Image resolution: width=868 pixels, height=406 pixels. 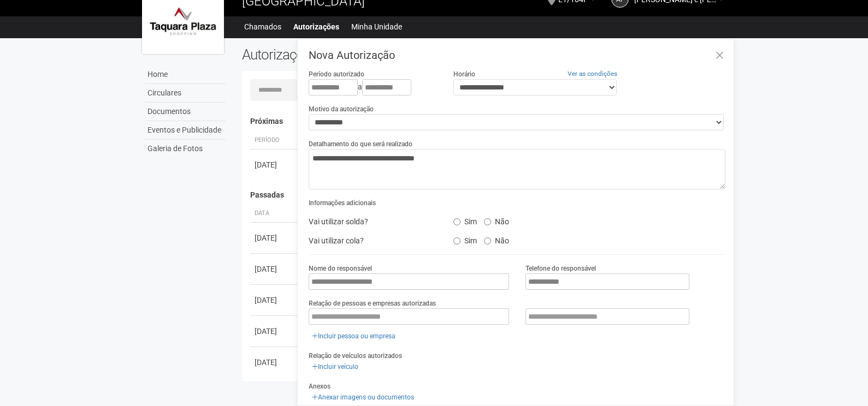 What do you see at coordinates (372, 304) in the screenshot?
I see `label: Relação de pessoas e empresas autorizadas` at bounding box center [372, 304].